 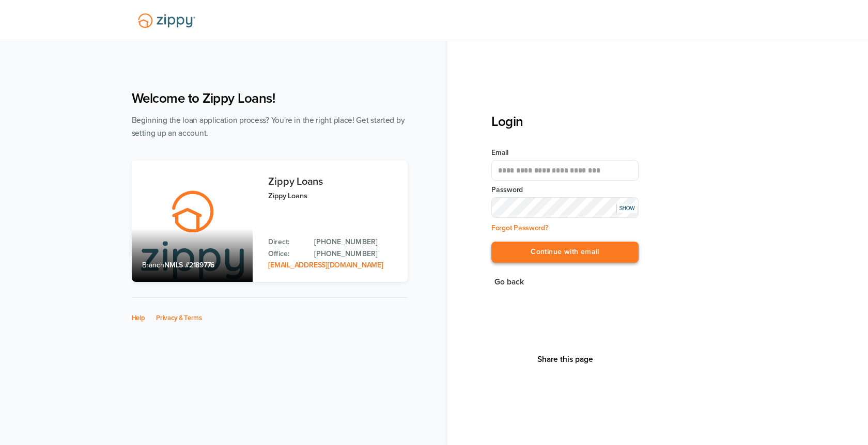 What do you see at coordinates (565, 252) in the screenshot?
I see `button: Continue with email` at bounding box center [565, 252].